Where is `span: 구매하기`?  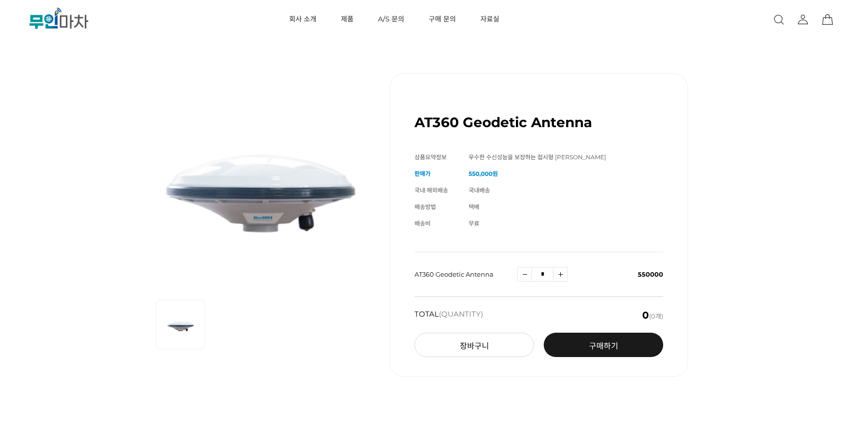 span: 구매하기 is located at coordinates (604, 346).